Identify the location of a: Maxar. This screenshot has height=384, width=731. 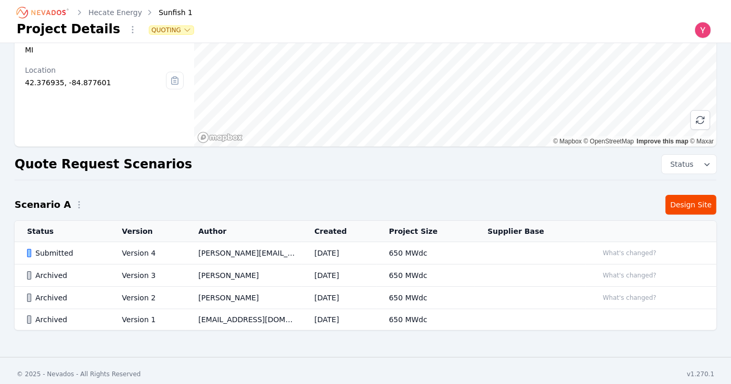
(701, 141).